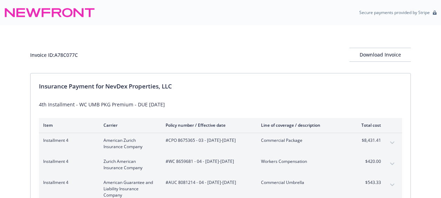 The height and width of the screenshot is (198, 441). What do you see at coordinates (380, 55) in the screenshot?
I see `button: Download Invoice` at bounding box center [380, 55].